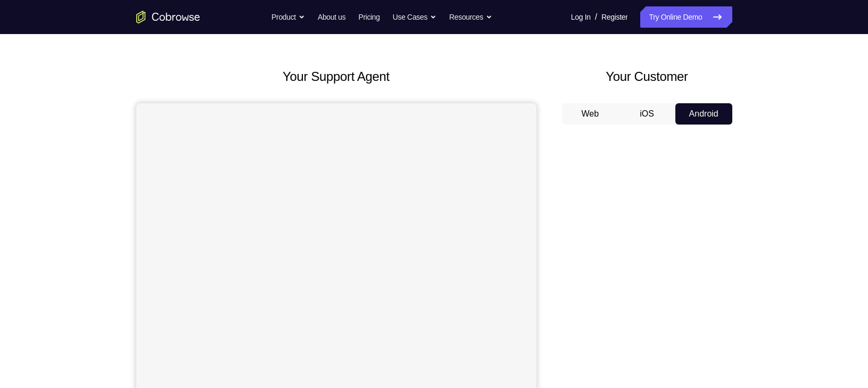  What do you see at coordinates (332, 17) in the screenshot?
I see `a: About us` at bounding box center [332, 17].